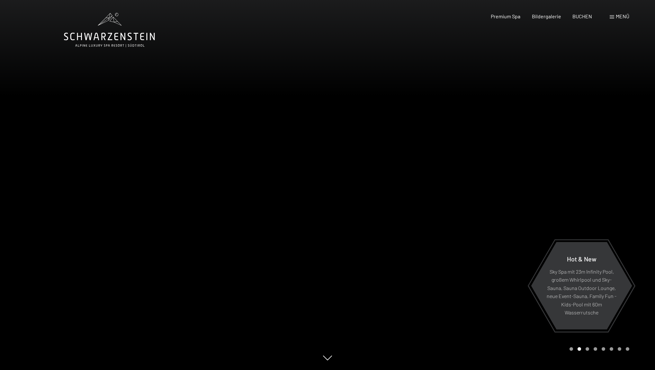 The width and height of the screenshot is (655, 370). I want to click on div: Carousel Page 6, so click(612, 349).